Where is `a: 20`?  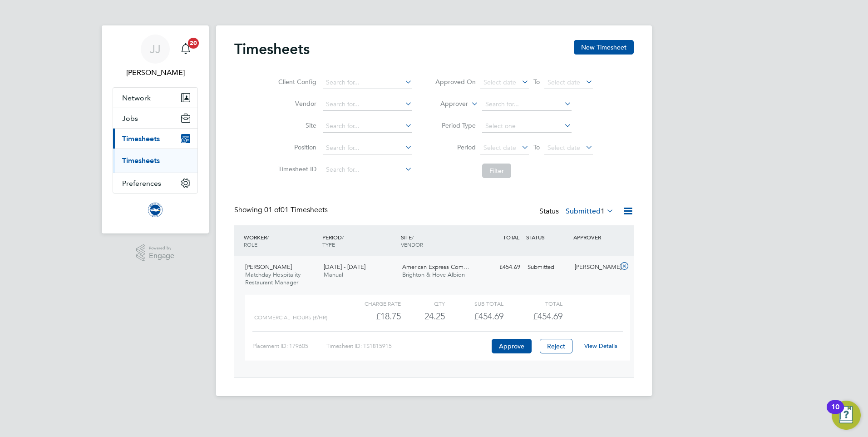 a: 20 is located at coordinates (186, 49).